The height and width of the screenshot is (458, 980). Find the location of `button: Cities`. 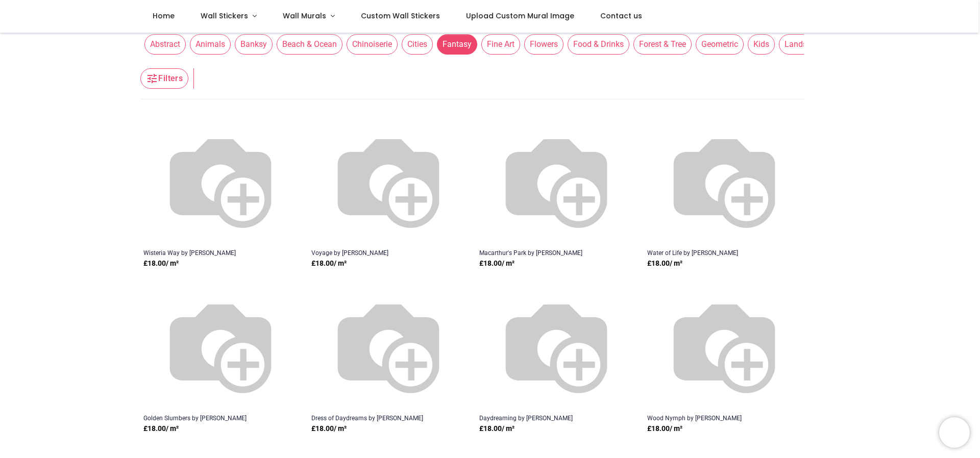

button: Cities is located at coordinates (415, 44).